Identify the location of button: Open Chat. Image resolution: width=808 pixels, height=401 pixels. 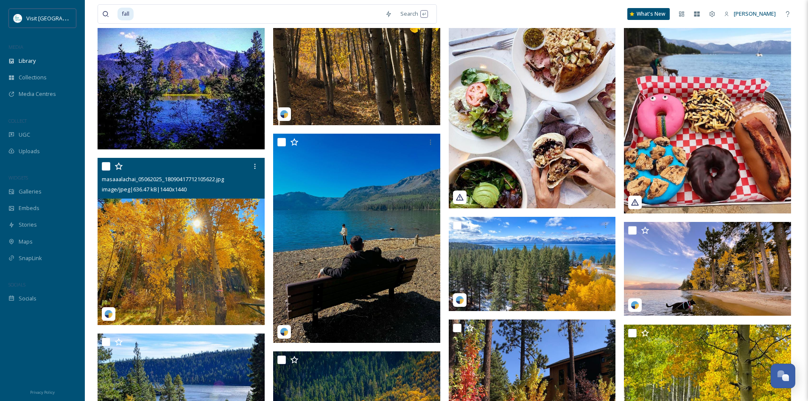
(783, 376).